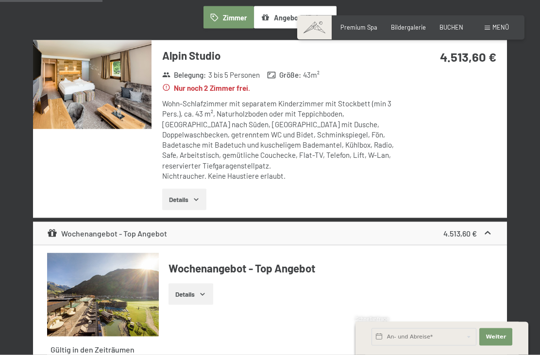 The image size is (540, 355). I want to click on button: Weiter, so click(496, 337).